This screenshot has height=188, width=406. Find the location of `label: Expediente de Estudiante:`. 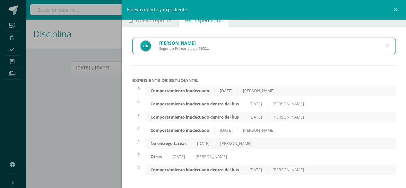

label: Expediente de Estudiante: is located at coordinates (264, 80).